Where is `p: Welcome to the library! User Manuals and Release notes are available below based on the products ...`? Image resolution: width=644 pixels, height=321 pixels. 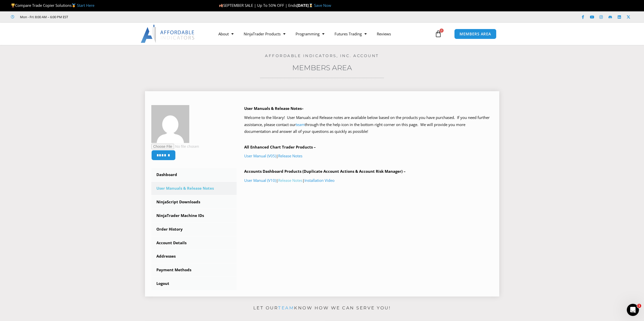 p: Welcome to the library! User Manuals and Release notes are available below based on the products ... is located at coordinates (369, 125).